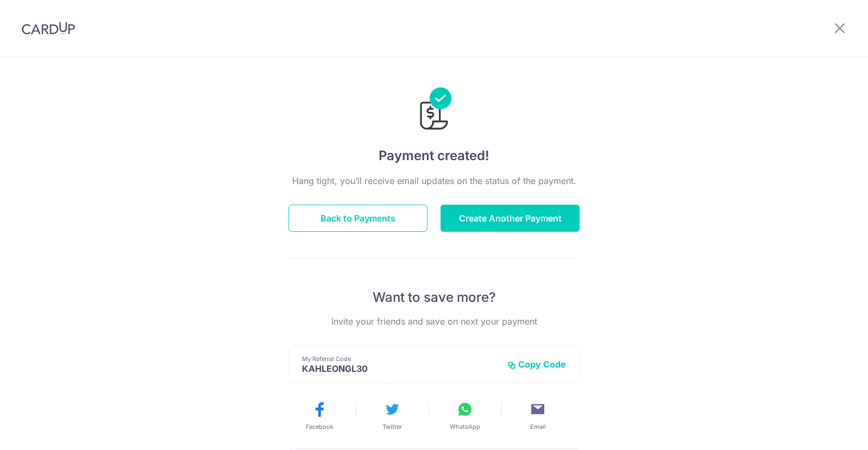 The width and height of the screenshot is (868, 450). Describe the element at coordinates (392, 416) in the screenshot. I see `button: Twitter` at that location.